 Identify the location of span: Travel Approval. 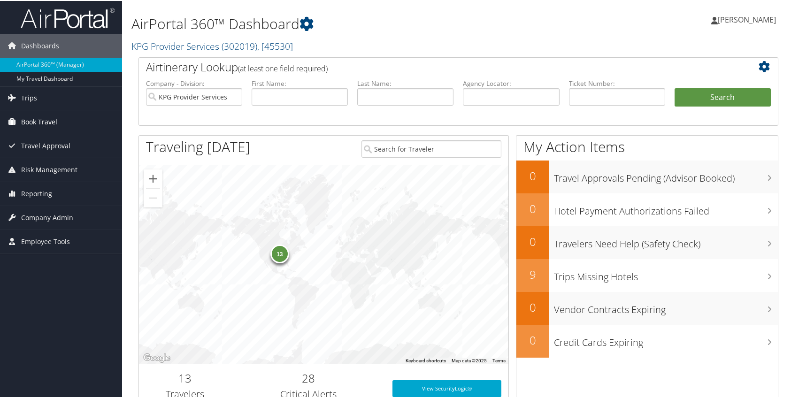
(46, 145).